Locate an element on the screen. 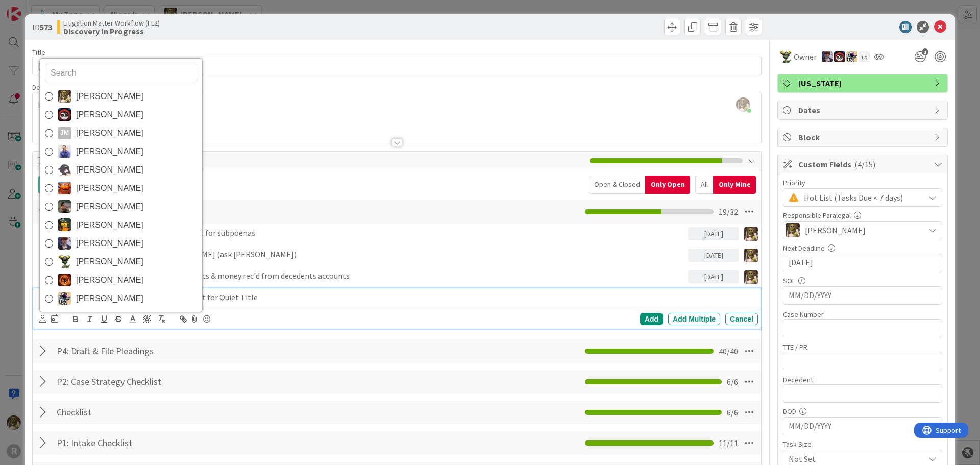  img: TR is located at coordinates (64, 279).